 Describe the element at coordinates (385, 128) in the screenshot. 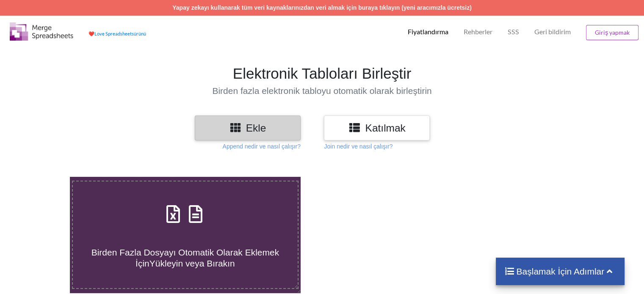

I see `font: Katılmak` at that location.